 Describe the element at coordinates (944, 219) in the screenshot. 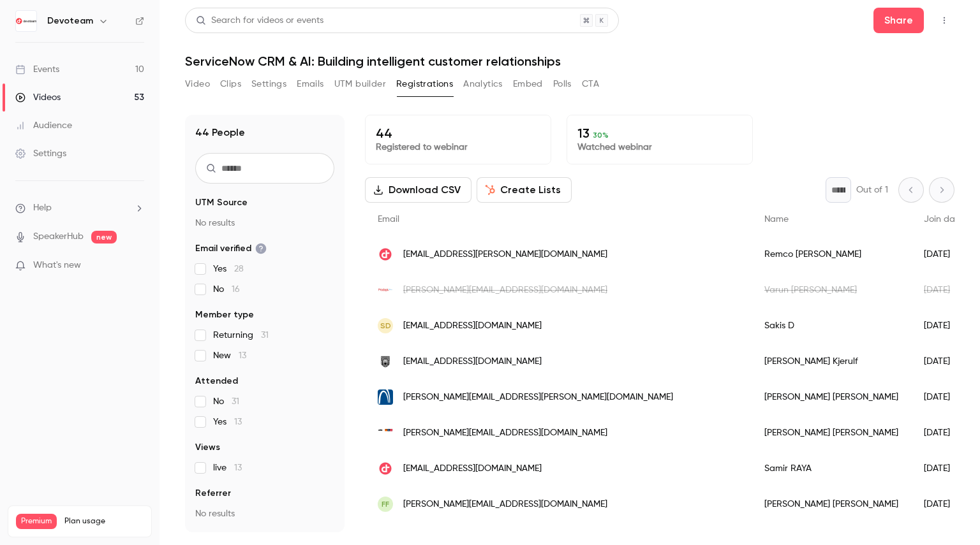

I see `span: Join date` at that location.